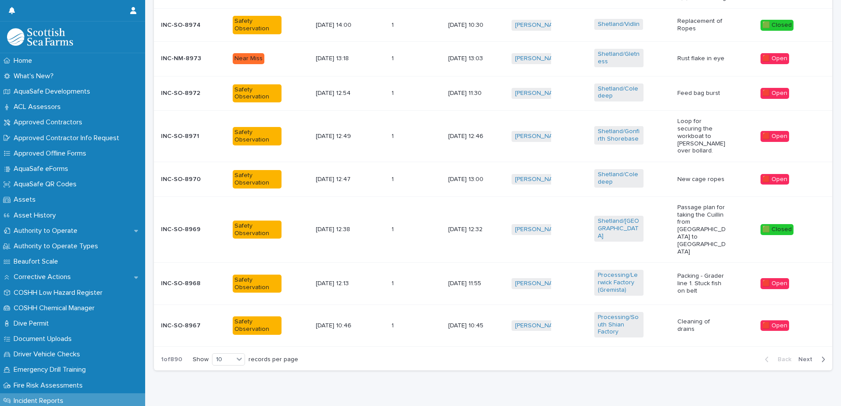 The image size is (841, 406). Describe the element at coordinates (60, 293) in the screenshot. I see `p: COSHH Low Hazard Register` at that location.